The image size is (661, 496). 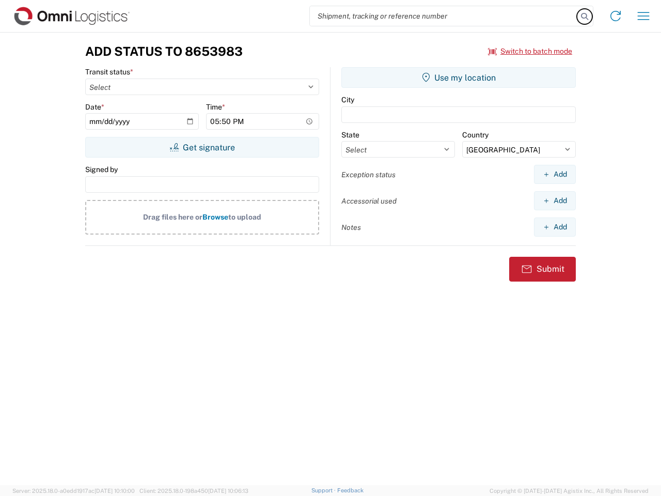 What do you see at coordinates (475, 135) in the screenshot?
I see `label: Country` at bounding box center [475, 135].